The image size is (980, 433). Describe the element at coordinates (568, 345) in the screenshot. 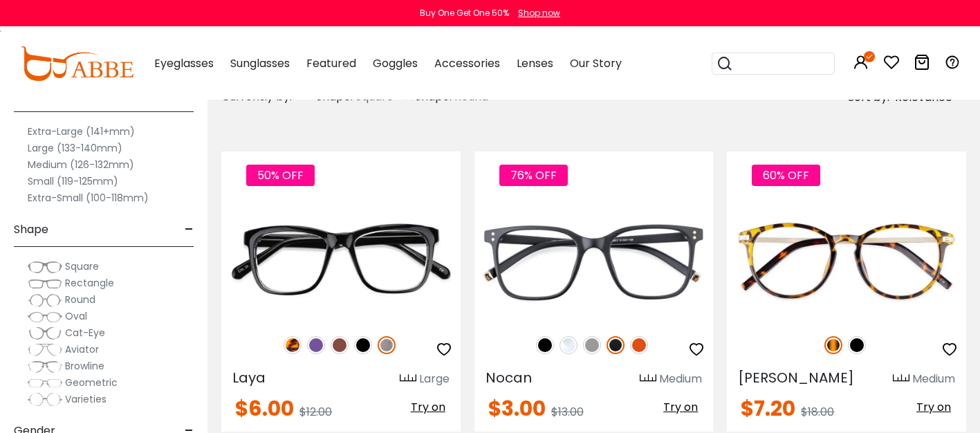

I see `img: Clear` at that location.